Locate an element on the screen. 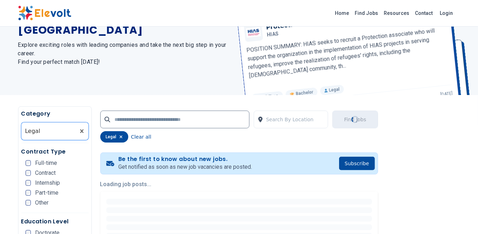 This screenshot has width=478, height=234. input: Full-time is located at coordinates (28, 163).